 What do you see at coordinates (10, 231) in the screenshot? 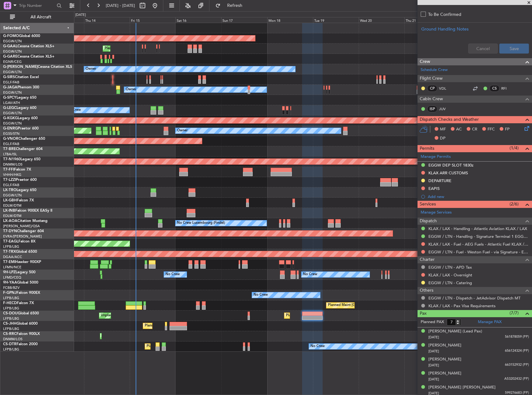
I see `span: T7-DYN` at bounding box center [10, 231].